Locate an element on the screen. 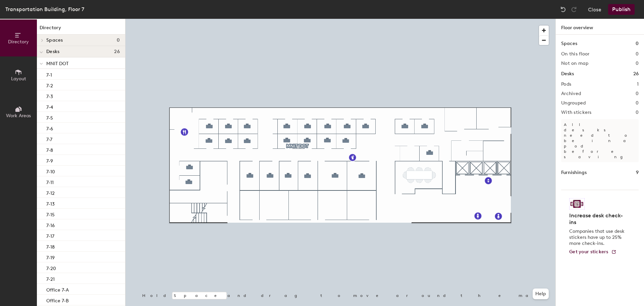 The width and height of the screenshot is (644, 306). p: Office 7-A is located at coordinates (57, 288).